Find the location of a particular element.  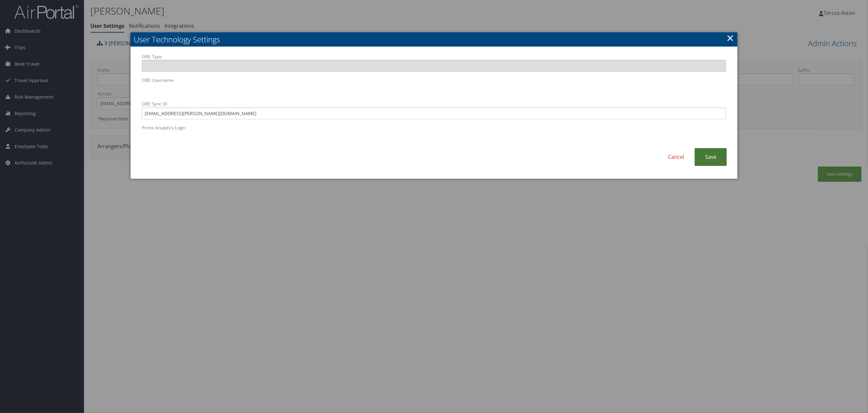

h2: User Technology Settings is located at coordinates (434, 39).